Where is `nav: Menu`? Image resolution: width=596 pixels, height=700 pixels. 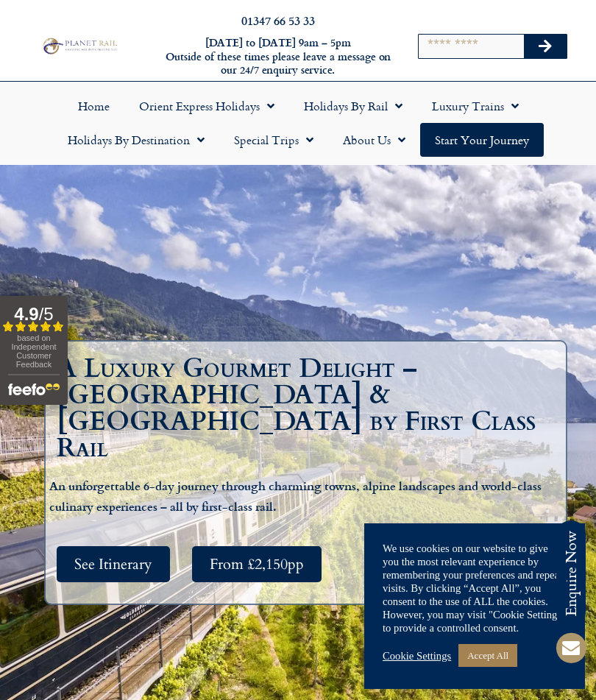
nav: Menu is located at coordinates (298, 123).